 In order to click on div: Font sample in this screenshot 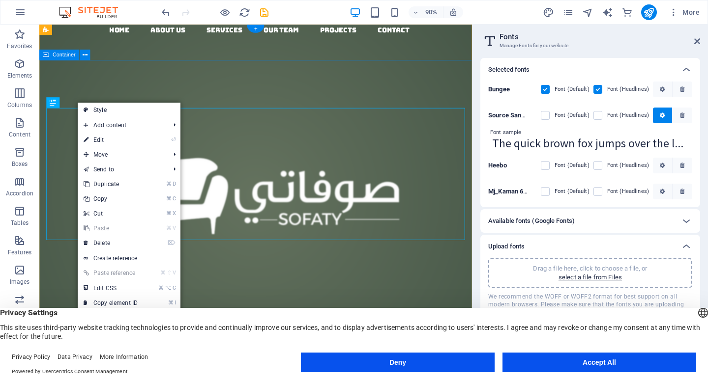, I will do `click(590, 133)`.